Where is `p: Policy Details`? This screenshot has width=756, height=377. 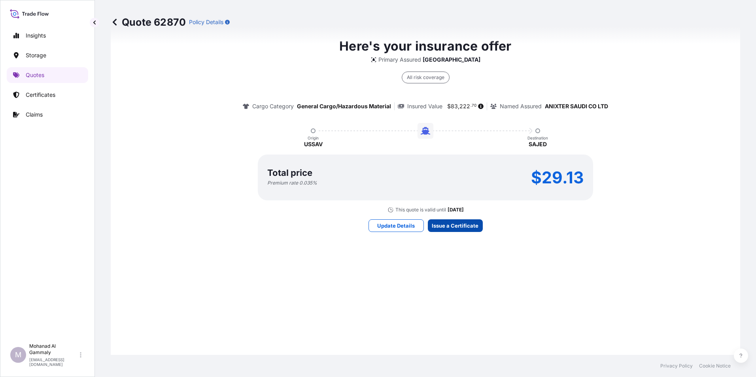 p: Policy Details is located at coordinates (206, 22).